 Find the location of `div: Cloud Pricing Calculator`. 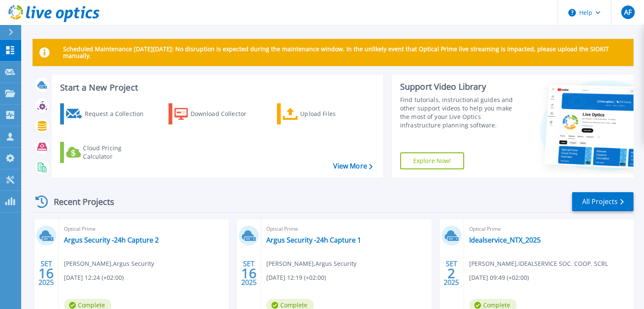

div: Cloud Pricing Calculator is located at coordinates (117, 152).